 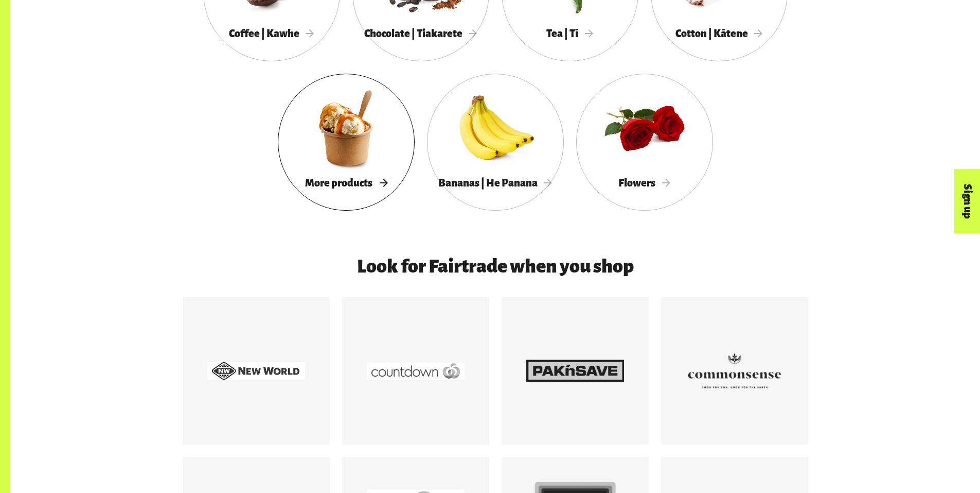 What do you see at coordinates (570, 33) in the screenshot?
I see `span: Tea | Tī` at bounding box center [570, 33].